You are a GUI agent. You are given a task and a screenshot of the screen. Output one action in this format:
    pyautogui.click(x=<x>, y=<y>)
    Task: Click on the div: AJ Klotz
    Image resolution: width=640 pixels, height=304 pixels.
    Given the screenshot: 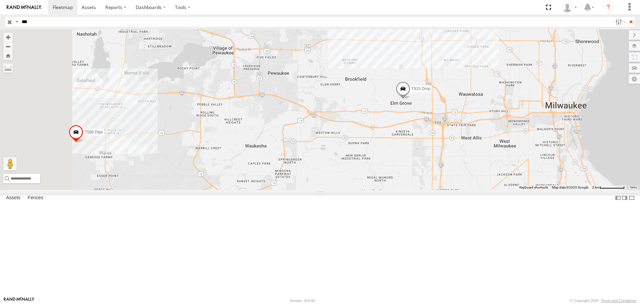 What is the action you would take?
    pyautogui.click(x=570, y=7)
    